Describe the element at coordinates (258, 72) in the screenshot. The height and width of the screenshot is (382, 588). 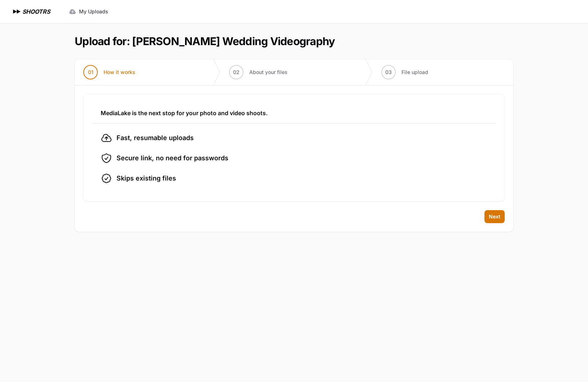
I see `button: 02 About your files` at that location.